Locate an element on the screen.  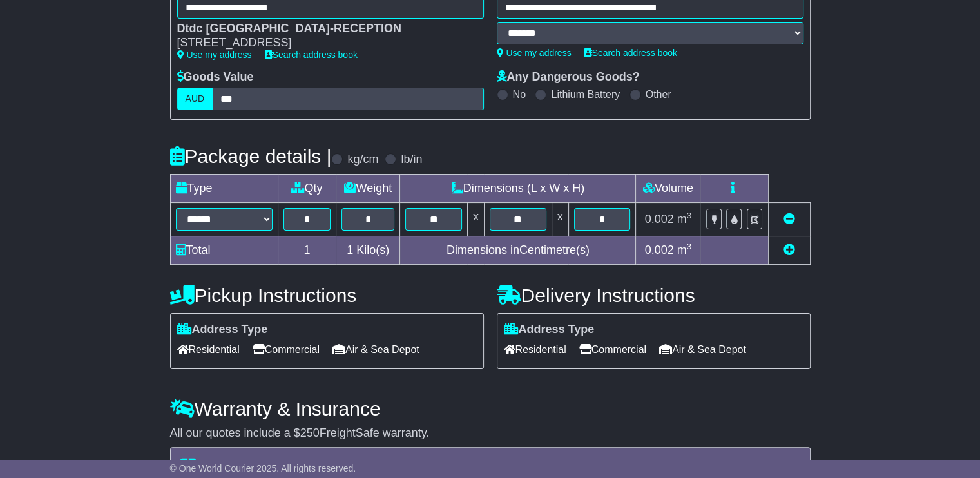
td: Weight is located at coordinates (368, 188).